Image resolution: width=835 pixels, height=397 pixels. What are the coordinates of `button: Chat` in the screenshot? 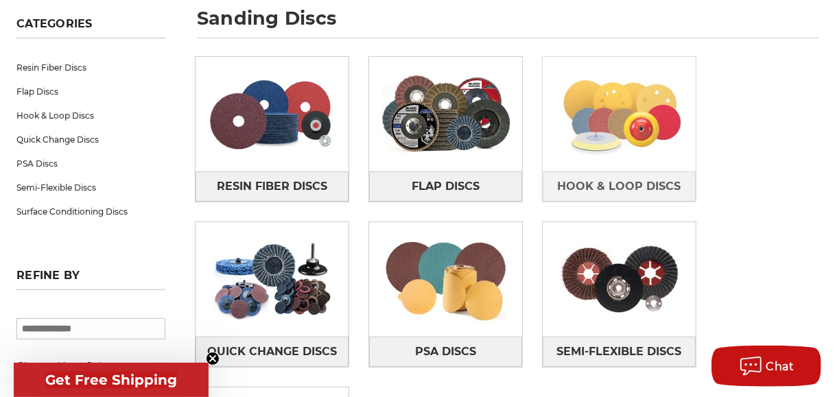 It's located at (766, 366).